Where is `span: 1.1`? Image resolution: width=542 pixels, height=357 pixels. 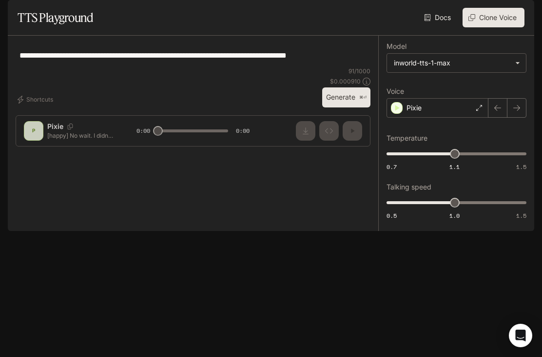
span: 1.1 is located at coordinates (455, 166).